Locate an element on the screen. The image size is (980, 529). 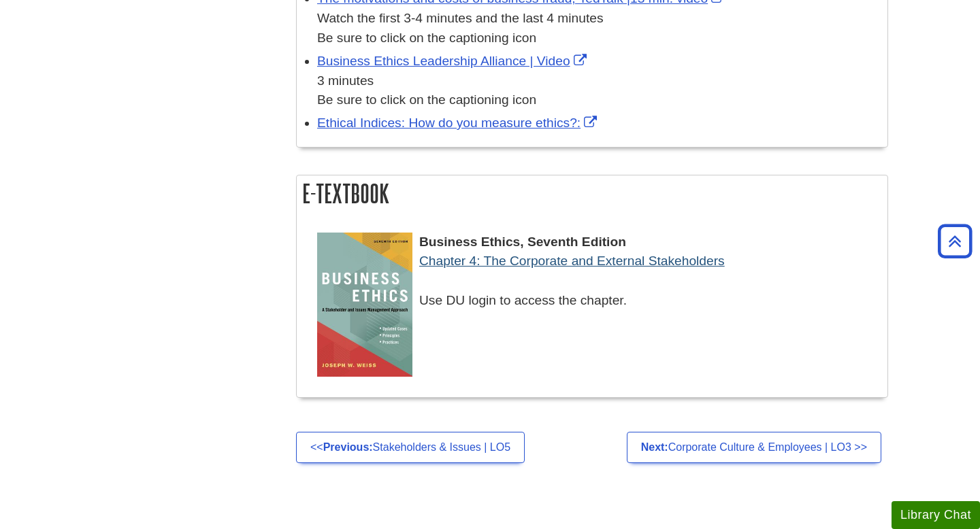
strong: Next: is located at coordinates (655, 447).